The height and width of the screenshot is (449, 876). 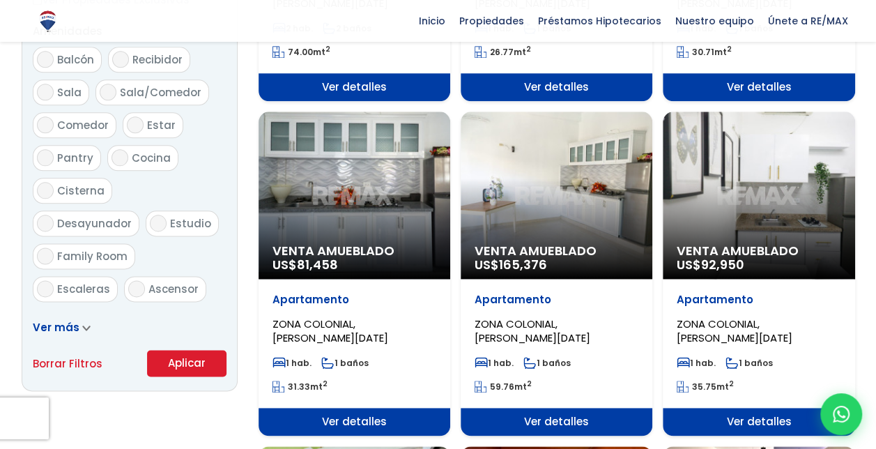 I want to click on span: Nuestro equipo, so click(x=714, y=21).